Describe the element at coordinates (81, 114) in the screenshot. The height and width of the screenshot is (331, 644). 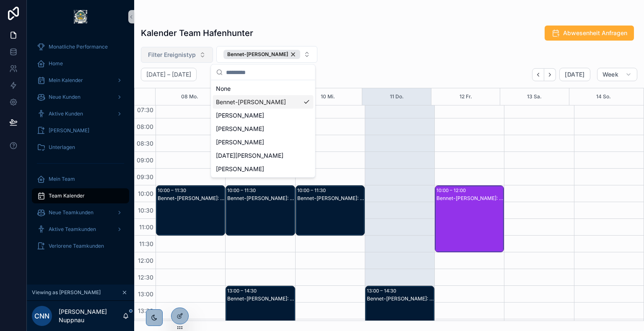
I see `a: Aktive Kunden` at that location.